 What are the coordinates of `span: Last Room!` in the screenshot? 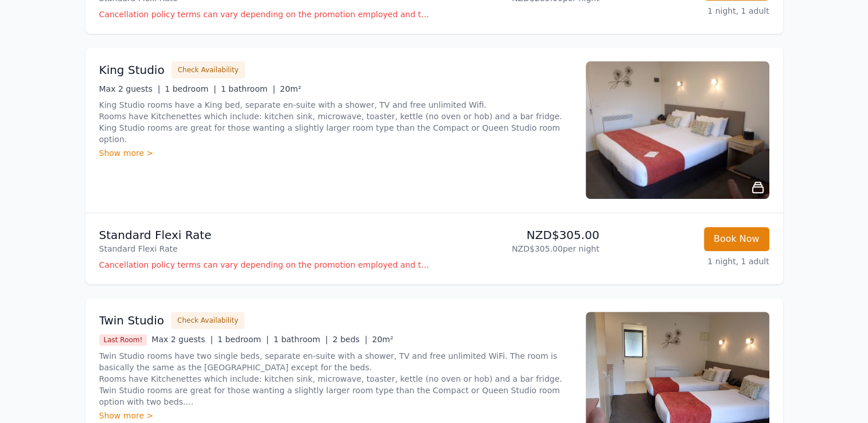 It's located at (124, 340).